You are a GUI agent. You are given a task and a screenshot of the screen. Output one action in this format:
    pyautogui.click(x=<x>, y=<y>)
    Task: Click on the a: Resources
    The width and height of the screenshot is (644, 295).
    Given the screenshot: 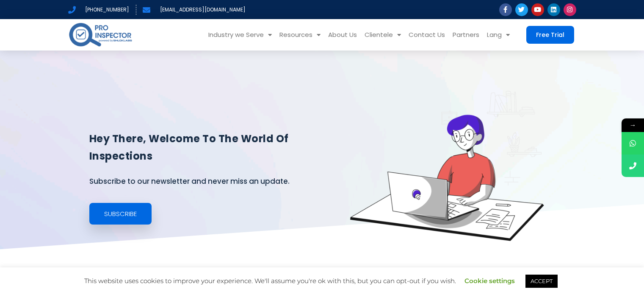 What is the action you would take?
    pyautogui.click(x=300, y=35)
    